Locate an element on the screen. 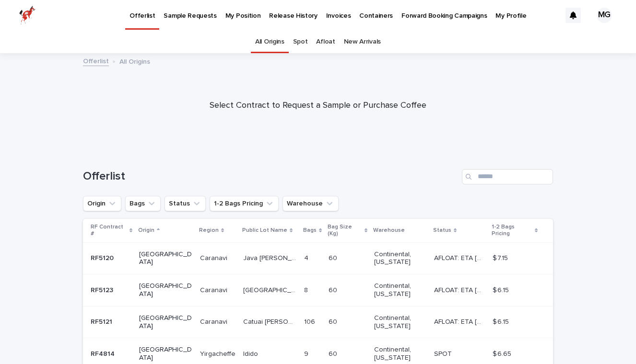 The height and width of the screenshot is (364, 636). p: RF5121 is located at coordinates (102, 321).